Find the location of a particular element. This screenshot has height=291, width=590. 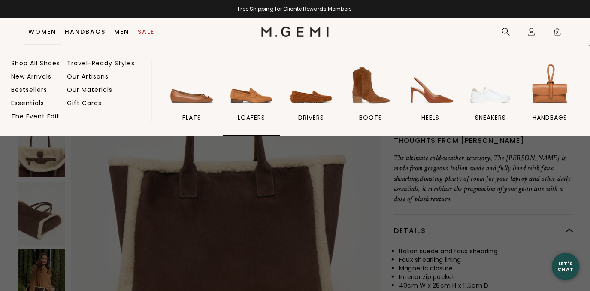

span: loafers is located at coordinates (251, 118).